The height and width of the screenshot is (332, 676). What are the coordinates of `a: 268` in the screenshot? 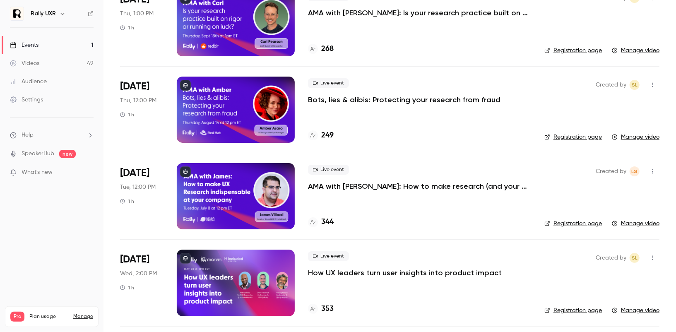 It's located at (321, 49).